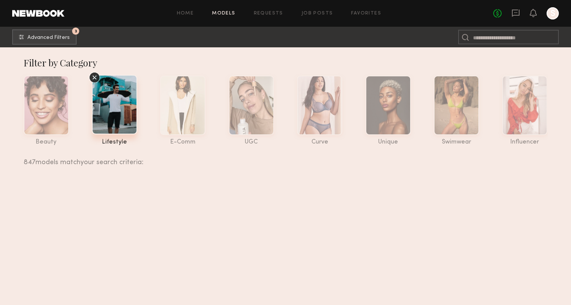 The image size is (571, 305). What do you see at coordinates (251, 142) in the screenshot?
I see `div: UGC` at bounding box center [251, 142].